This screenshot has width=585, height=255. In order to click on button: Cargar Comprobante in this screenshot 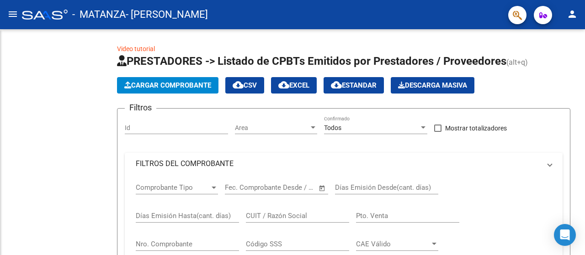, I will do `click(168, 85)`.